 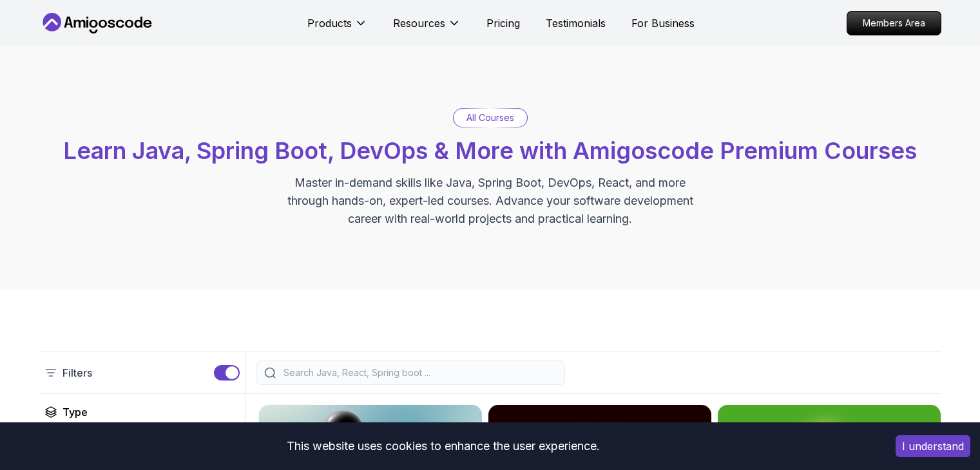 What do you see at coordinates (490, 201) in the screenshot?
I see `p: Master in-demand skills like Java, Spring Boot, DevOps, React, and more through hands-on, expert-...` at bounding box center [490, 201].